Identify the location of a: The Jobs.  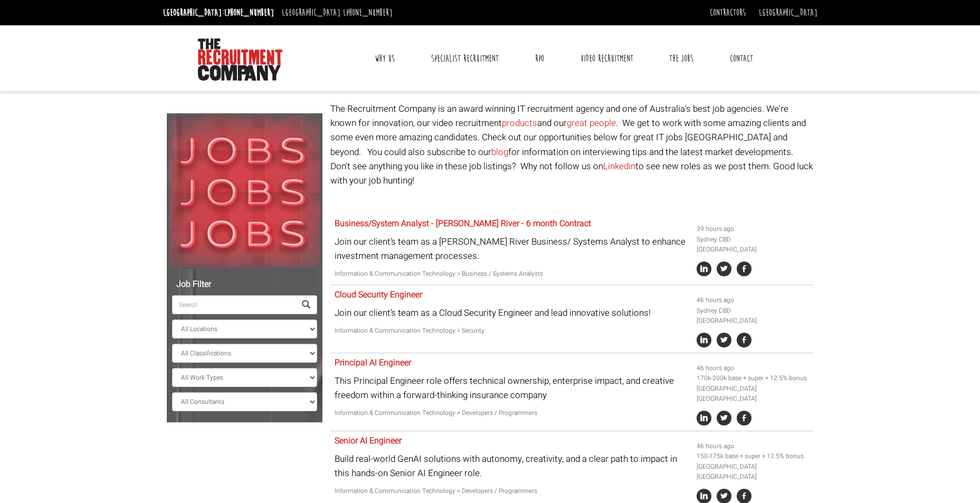
(681, 59).